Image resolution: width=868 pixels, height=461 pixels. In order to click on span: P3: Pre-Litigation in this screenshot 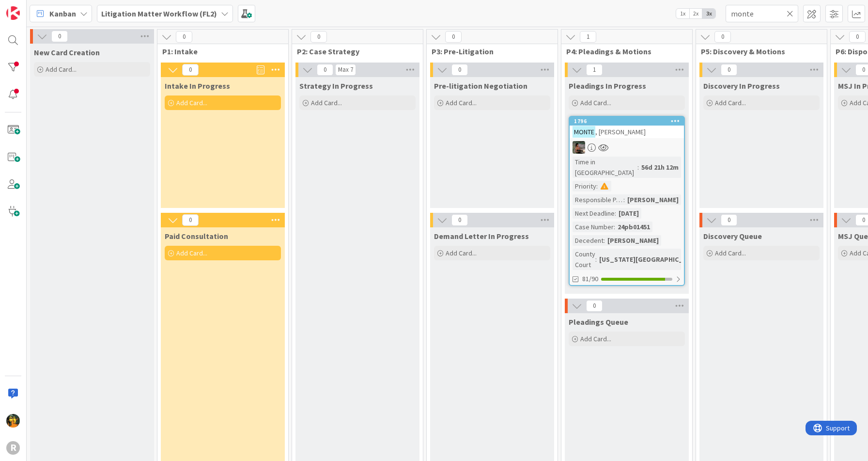, I will do `click(489, 51)`.